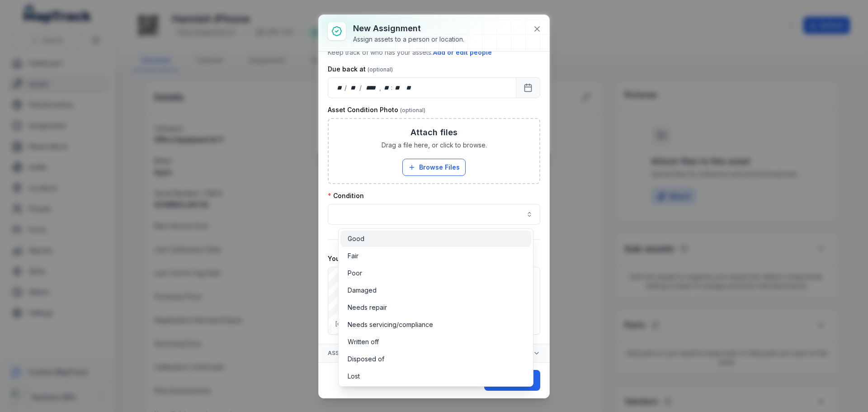 This screenshot has width=868, height=412. Describe the element at coordinates (362, 290) in the screenshot. I see `span: Damaged` at that location.